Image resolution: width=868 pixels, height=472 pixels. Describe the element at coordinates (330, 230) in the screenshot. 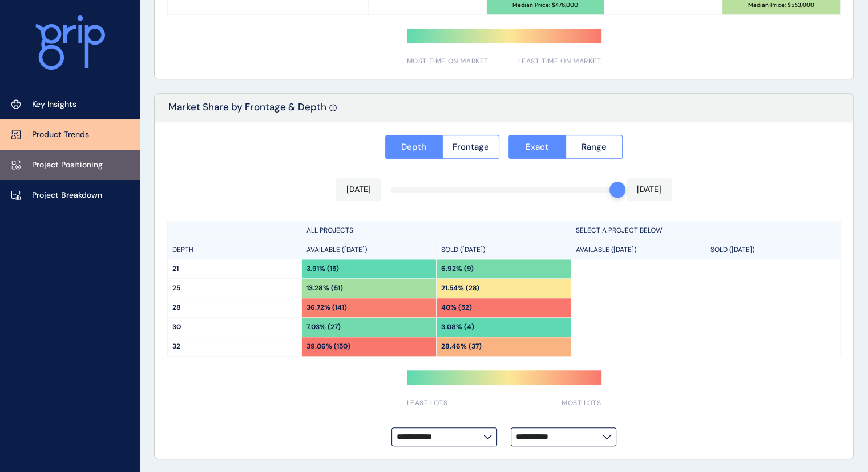

I see `p: ALL PROJECTS` at that location.